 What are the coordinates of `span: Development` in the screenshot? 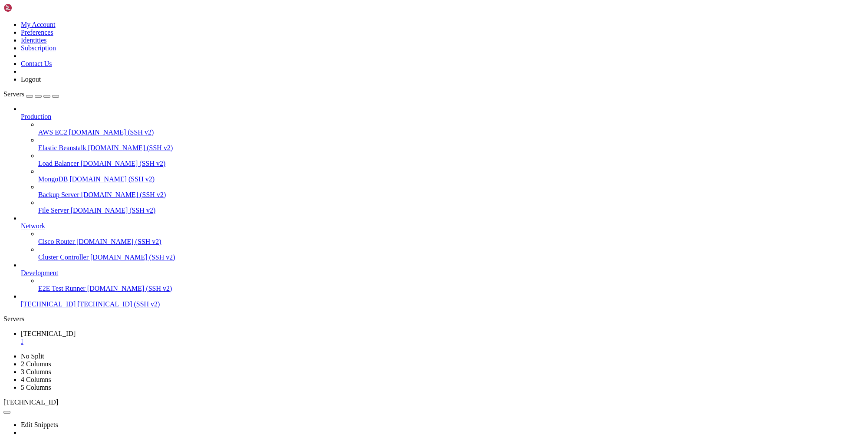 It's located at (39, 272).